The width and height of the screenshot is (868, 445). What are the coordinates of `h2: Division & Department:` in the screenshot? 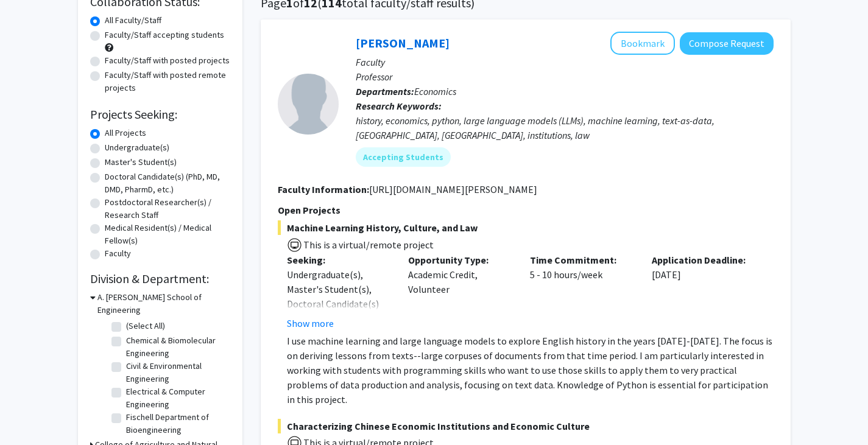 It's located at (160, 279).